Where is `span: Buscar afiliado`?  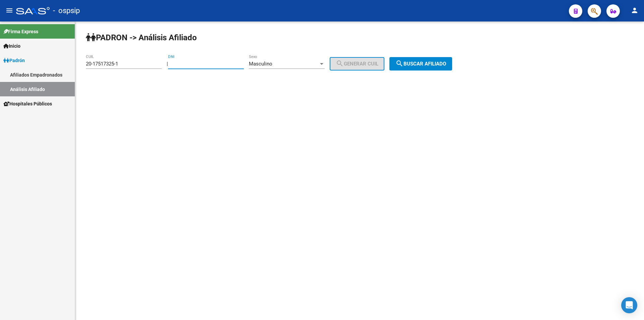
span: Buscar afiliado is located at coordinates (421, 64).